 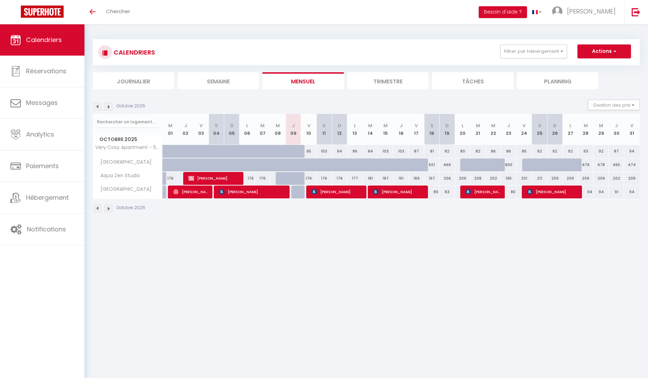 What do you see at coordinates (463, 151) in the screenshot?
I see `div: 80` at bounding box center [463, 151].